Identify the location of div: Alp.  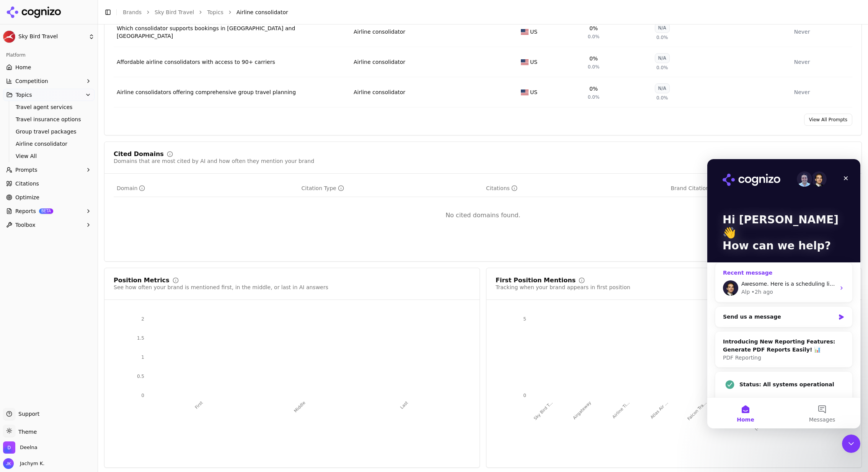
(38, 133).